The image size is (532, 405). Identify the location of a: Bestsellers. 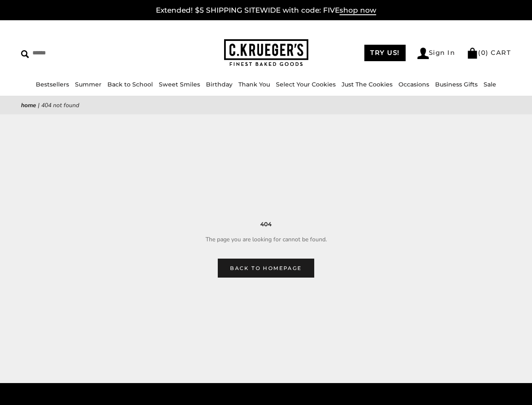
(52, 84).